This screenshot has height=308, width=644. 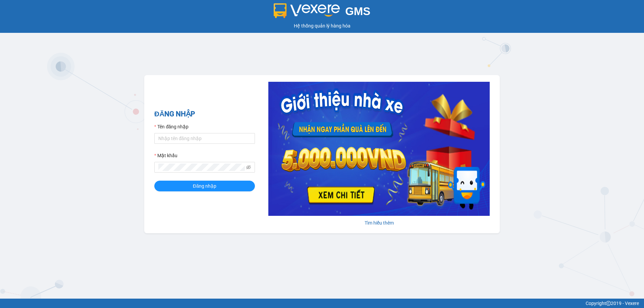 I want to click on span: copyright, so click(x=608, y=303).